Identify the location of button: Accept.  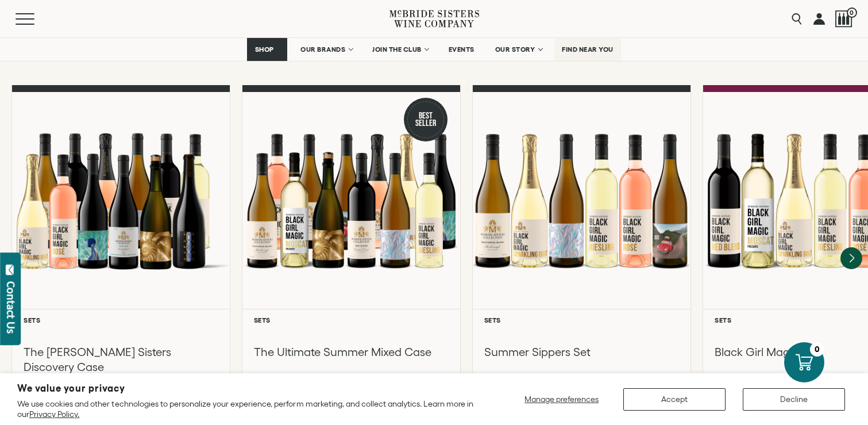
(674, 399).